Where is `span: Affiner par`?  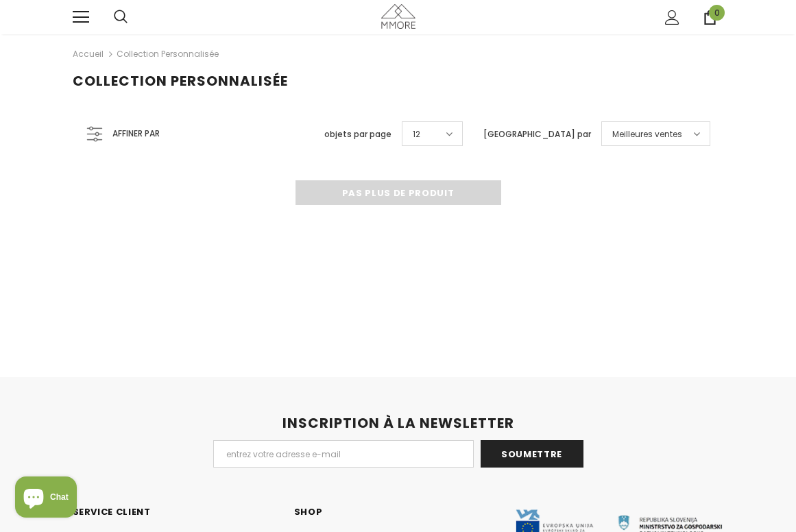 span: Affiner par is located at coordinates (136, 134).